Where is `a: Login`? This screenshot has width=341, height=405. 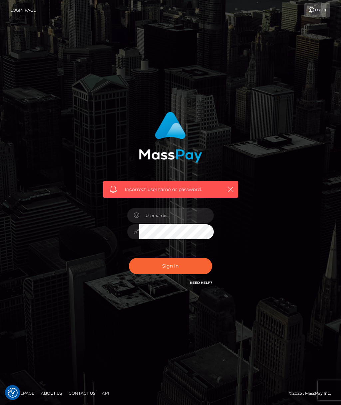 a: Login is located at coordinates (317, 10).